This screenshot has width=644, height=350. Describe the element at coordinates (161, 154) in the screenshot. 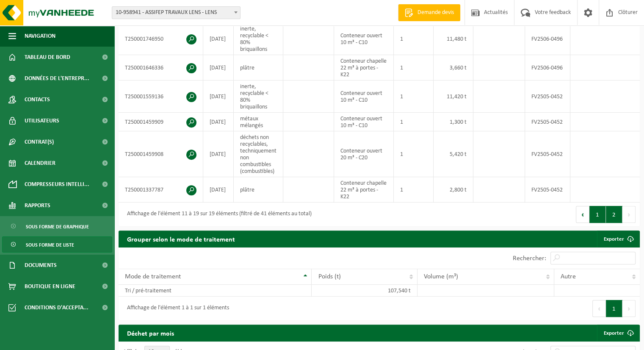

I see `td: T250001459908` at that location.